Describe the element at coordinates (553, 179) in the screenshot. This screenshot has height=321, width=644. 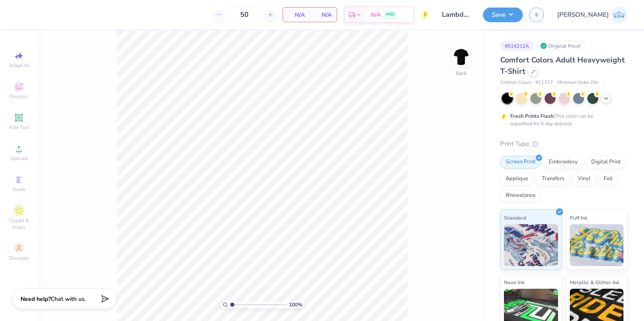
I see `div: Transfers` at that location.